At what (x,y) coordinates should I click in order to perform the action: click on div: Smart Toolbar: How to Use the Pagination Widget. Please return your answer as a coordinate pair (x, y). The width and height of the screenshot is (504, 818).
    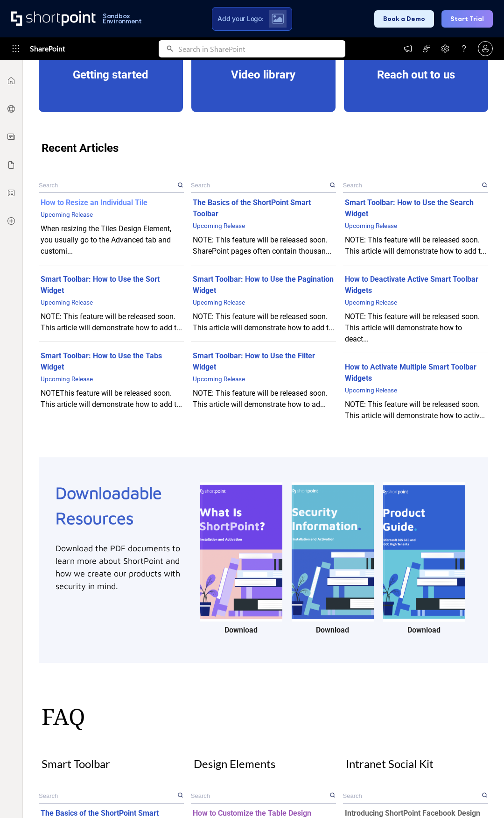
    Looking at the image, I should click on (263, 285).